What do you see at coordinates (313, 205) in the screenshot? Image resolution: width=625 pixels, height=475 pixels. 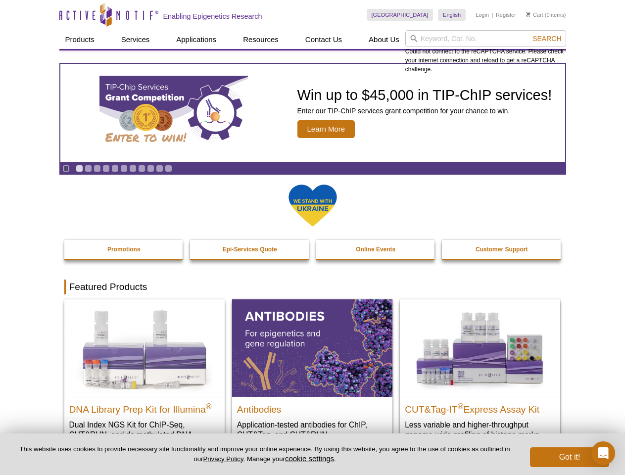 I see `img: We Stand With Ukraine` at bounding box center [313, 205].